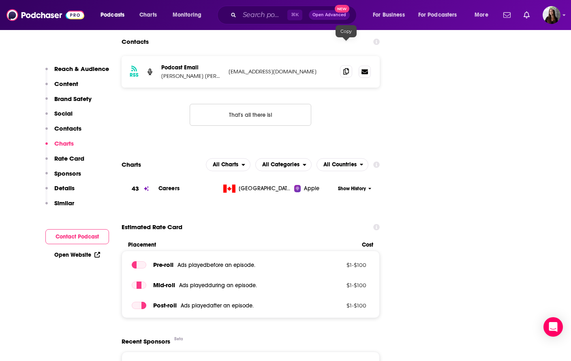 The width and height of the screenshot is (571, 361). I want to click on p: Details, so click(64, 188).